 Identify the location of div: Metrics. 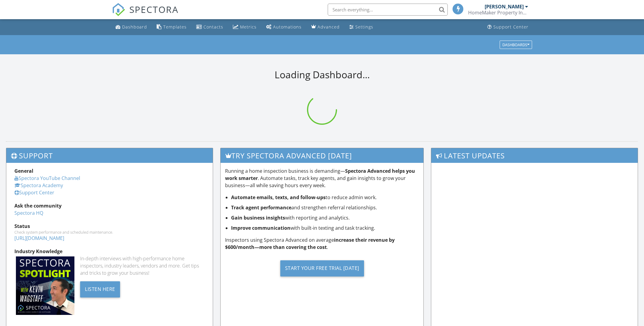
(248, 27).